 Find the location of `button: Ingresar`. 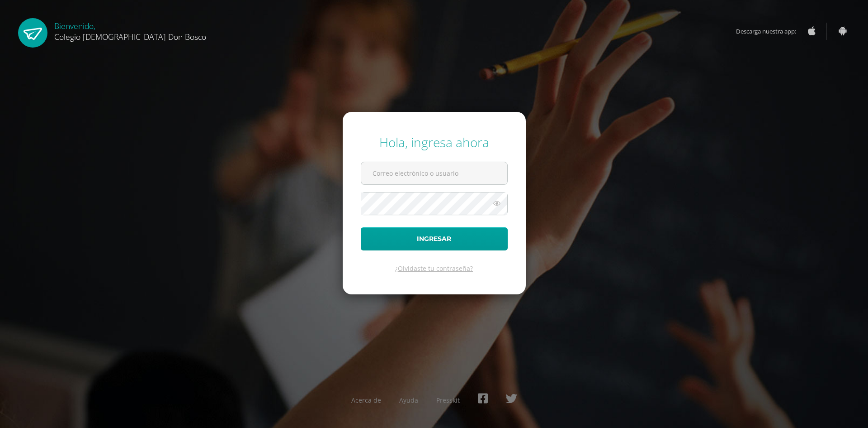

button: Ingresar is located at coordinates (434, 238).